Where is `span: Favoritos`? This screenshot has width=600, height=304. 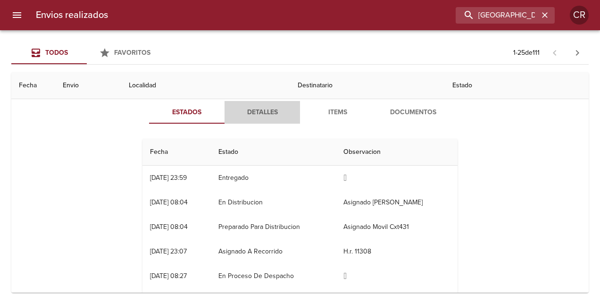 span: Favoritos is located at coordinates (132, 52).